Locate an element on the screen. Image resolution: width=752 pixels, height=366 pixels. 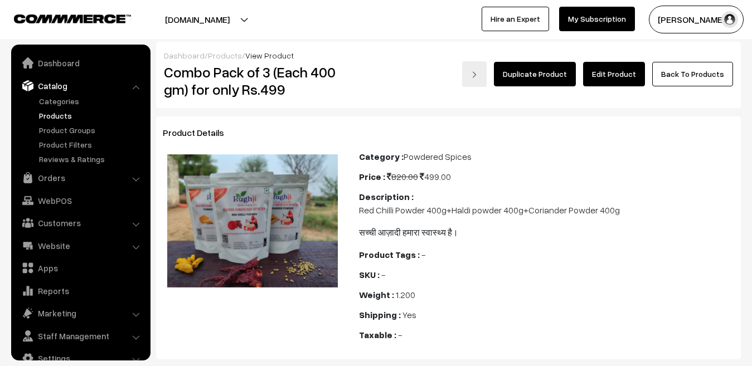
img: COMMMERCE is located at coordinates (72, 18).